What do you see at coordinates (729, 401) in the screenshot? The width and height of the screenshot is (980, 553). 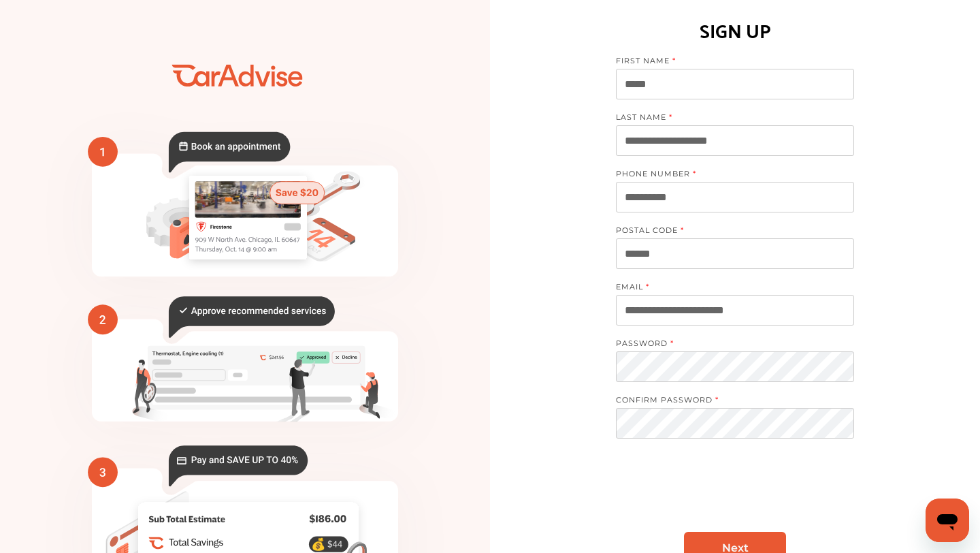 I see `label: CONFIRM PASSWORD` at bounding box center [729, 401].